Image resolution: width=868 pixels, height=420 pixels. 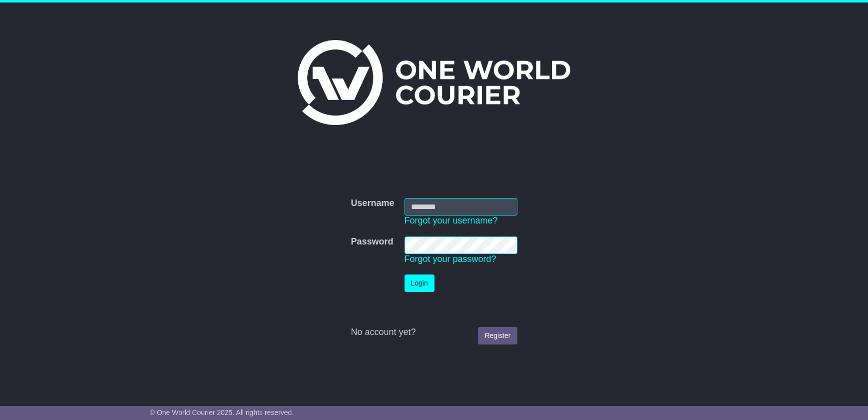 I want to click on label: Password, so click(x=371, y=242).